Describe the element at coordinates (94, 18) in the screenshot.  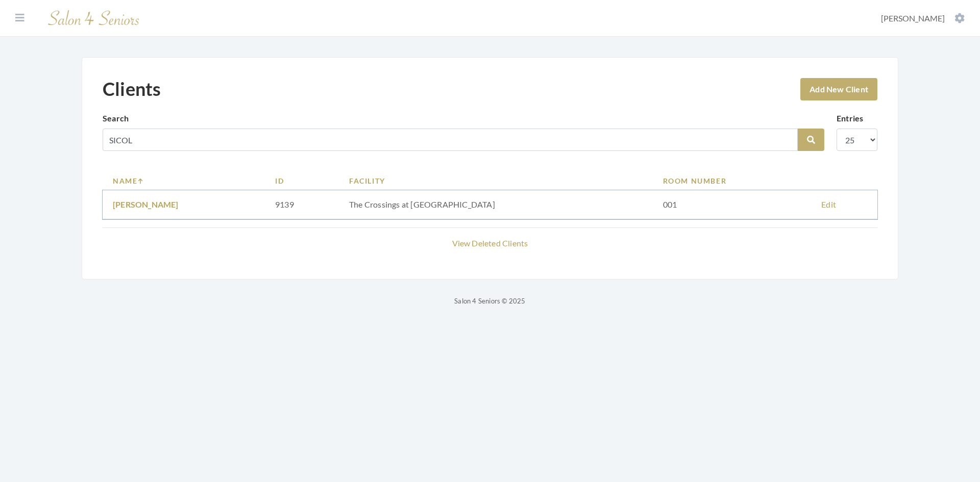
I see `img: Salon 4 Seniors` at that location.